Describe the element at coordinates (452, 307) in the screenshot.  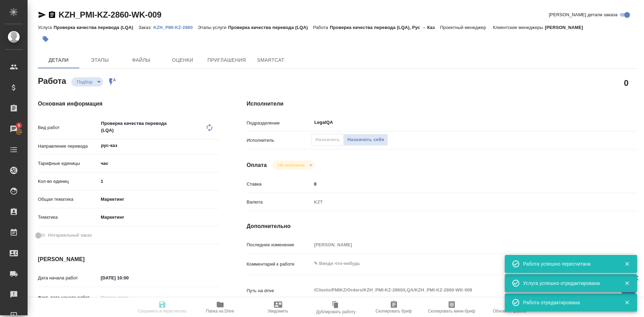
I see `button: Скопировать мини-бриф` at that location.